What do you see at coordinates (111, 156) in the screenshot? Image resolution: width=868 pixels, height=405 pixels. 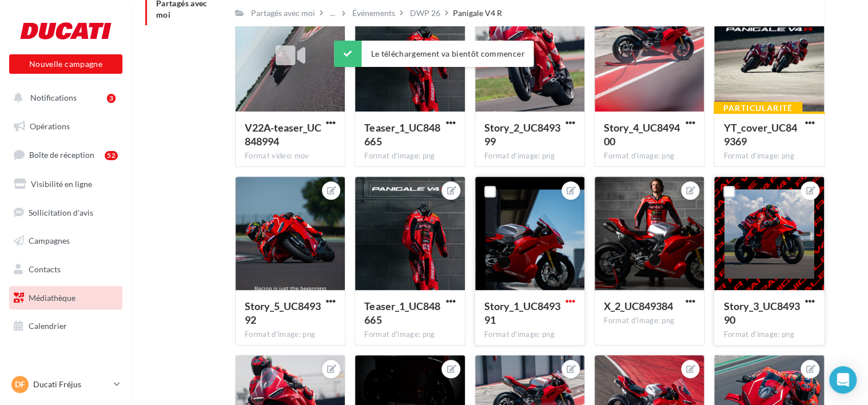 I see `div: 52` at bounding box center [111, 156].